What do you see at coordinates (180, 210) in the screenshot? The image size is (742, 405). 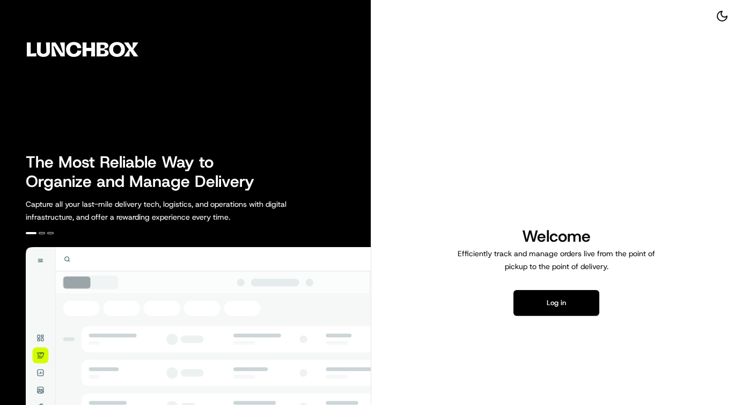 I see `p: Capture all your last-mile delivery tech, logistics, and operations with digital infrastructure, ...` at bounding box center [180, 210].